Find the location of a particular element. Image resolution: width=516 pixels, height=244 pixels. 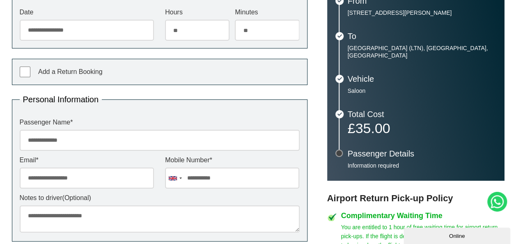

label: Passenger Name is located at coordinates (160, 122).